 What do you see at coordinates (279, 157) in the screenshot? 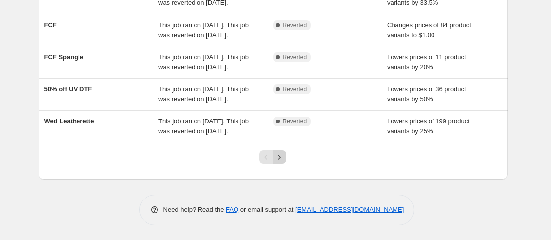
I see `button: Next` at bounding box center [279, 157].